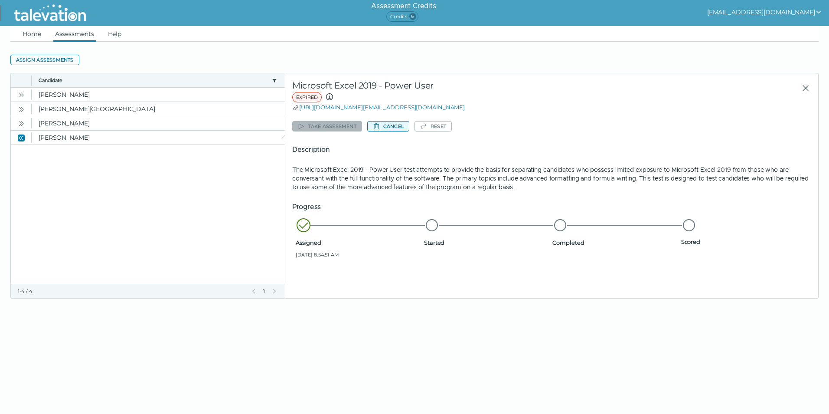 This screenshot has height=414, width=829. I want to click on div: Microsoft Excel 2019 - Power User, so click(454, 92).